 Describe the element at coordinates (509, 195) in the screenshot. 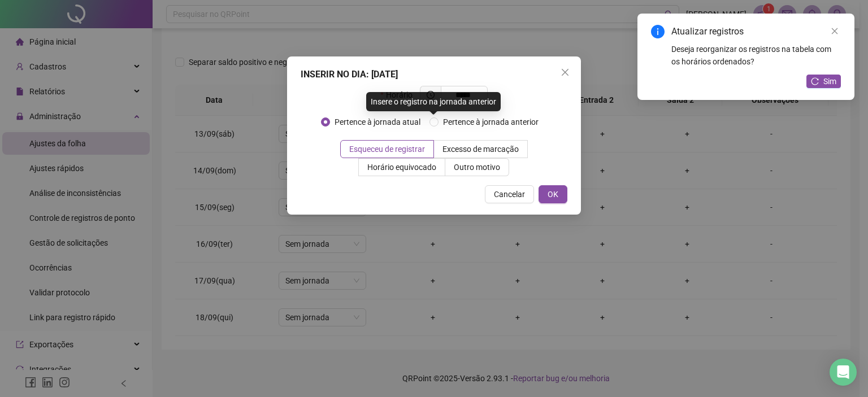

I see `span: Cancelar` at that location.